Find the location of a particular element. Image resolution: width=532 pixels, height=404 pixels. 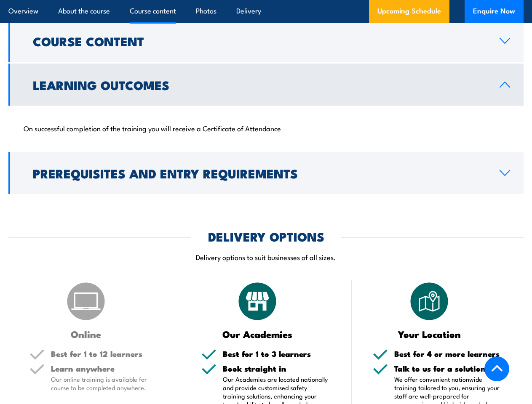

p: Our online training is available for course to be completed anywhere. is located at coordinates (105, 383).